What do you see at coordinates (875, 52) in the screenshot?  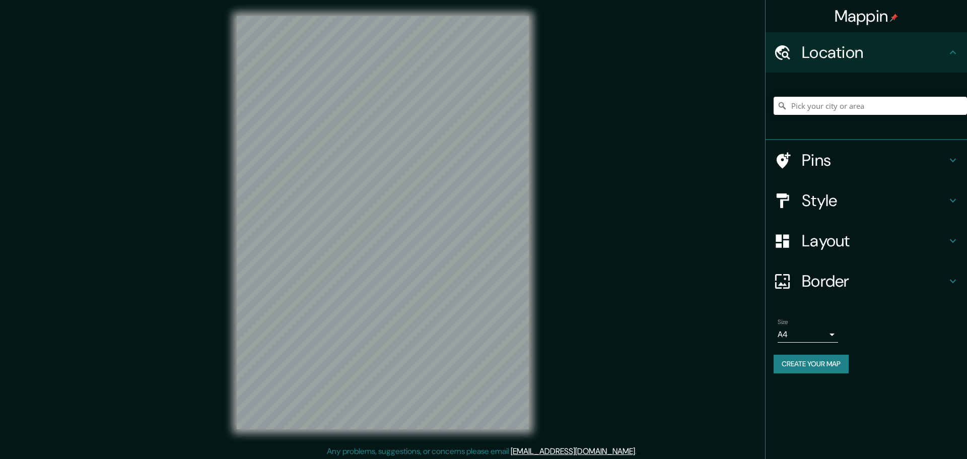 I see `h4: Location` at bounding box center [875, 52].